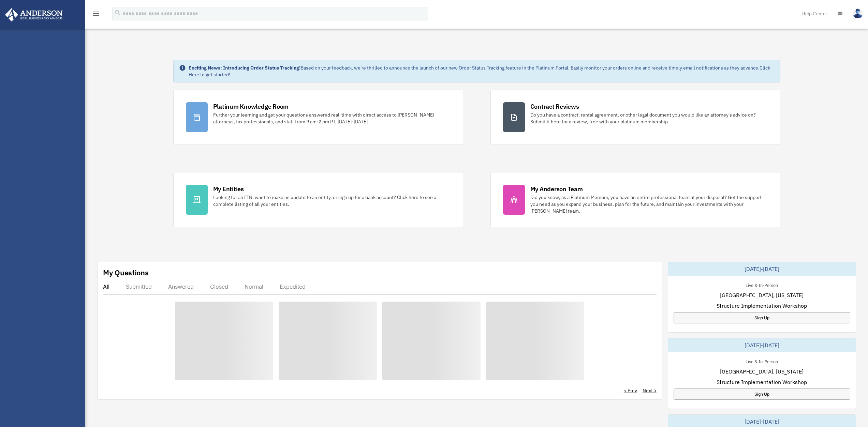 This screenshot has width=868, height=427. Describe the element at coordinates (180, 287) in the screenshot. I see `div: Answered` at that location.